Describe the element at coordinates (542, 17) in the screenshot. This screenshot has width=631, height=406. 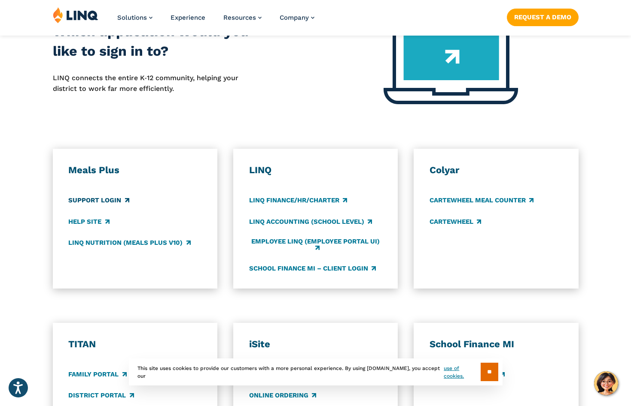
I see `a: Request a Demo` at that location.